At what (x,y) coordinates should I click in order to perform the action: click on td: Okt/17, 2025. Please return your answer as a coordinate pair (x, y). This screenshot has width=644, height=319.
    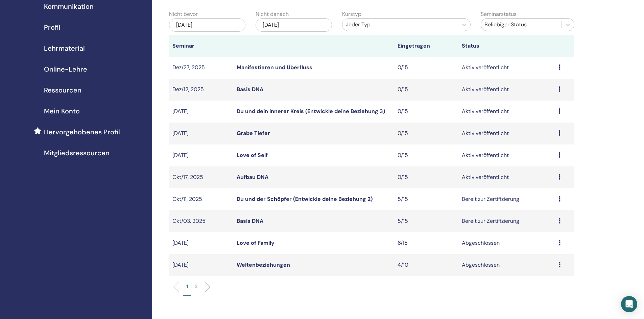
    Looking at the image, I should click on (201, 177).